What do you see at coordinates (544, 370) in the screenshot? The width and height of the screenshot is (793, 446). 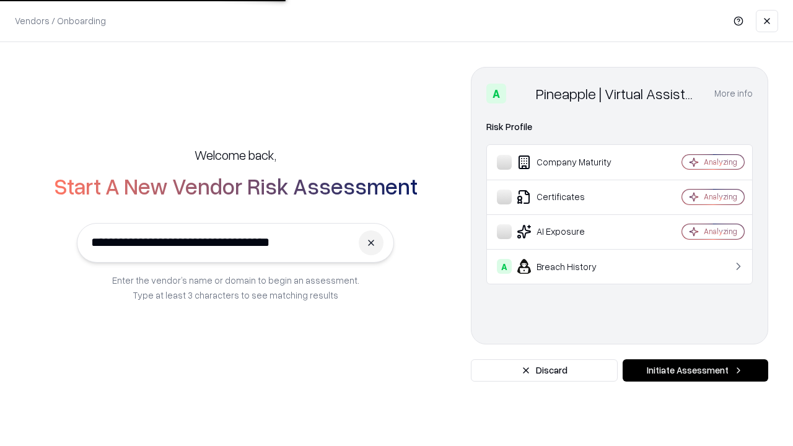 I see `button: Discard` at bounding box center [544, 370].